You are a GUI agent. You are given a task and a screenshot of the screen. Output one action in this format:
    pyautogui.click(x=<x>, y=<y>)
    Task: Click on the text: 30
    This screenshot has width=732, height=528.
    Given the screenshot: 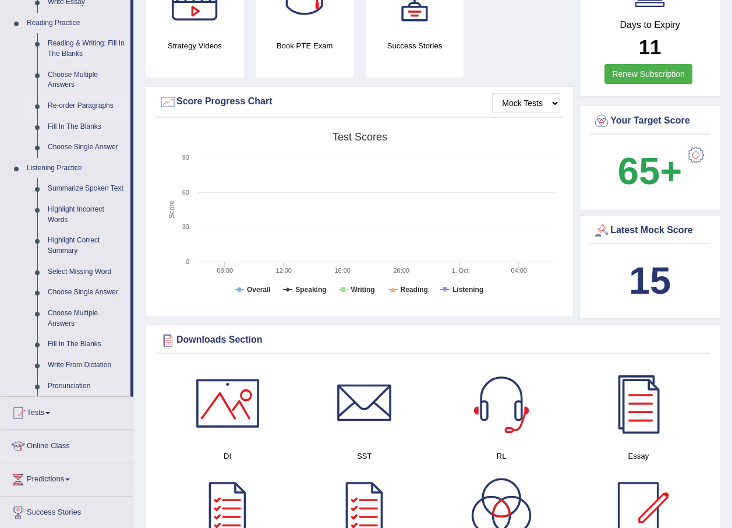 What is the action you would take?
    pyautogui.click(x=186, y=227)
    